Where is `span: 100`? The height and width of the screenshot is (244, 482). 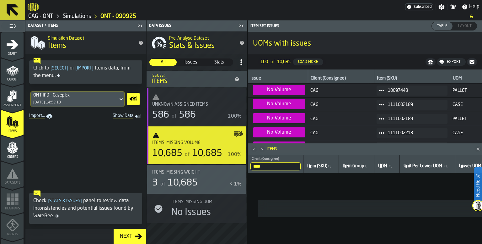 span: 100 is located at coordinates (264, 62).